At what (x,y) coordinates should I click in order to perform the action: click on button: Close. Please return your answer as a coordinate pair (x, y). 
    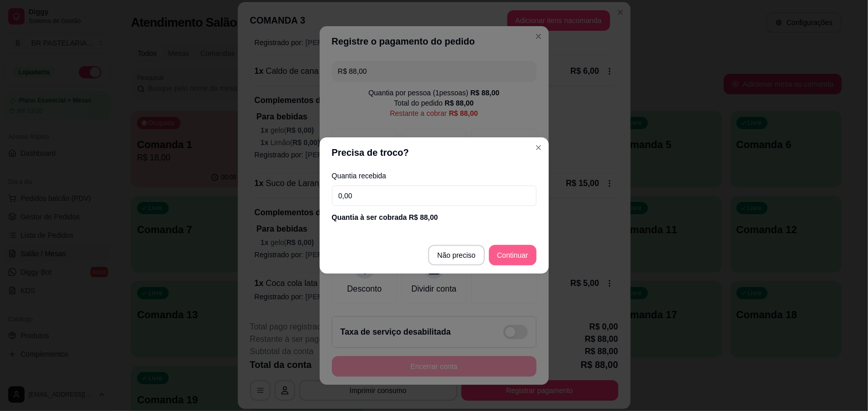
    Looking at the image, I should click on (539, 147).